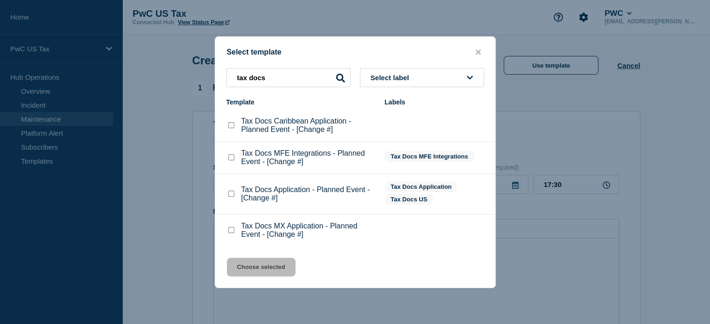 The image size is (710, 324). Describe the element at coordinates (288, 77) in the screenshot. I see `input: Search templates & labels` at that location.